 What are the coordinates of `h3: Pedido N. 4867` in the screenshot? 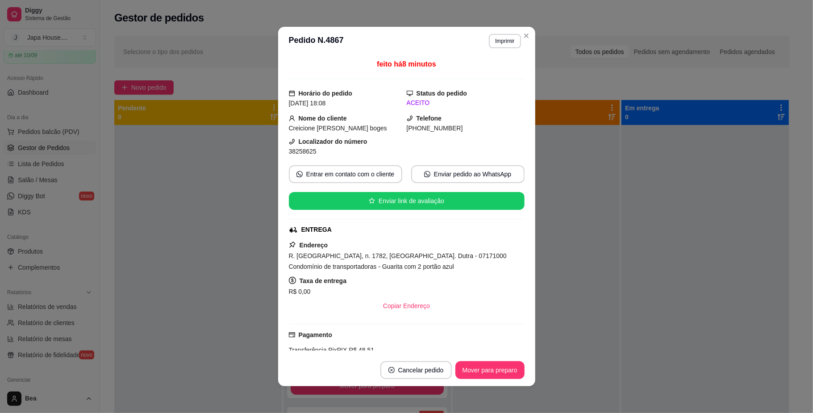 It's located at (316, 41).